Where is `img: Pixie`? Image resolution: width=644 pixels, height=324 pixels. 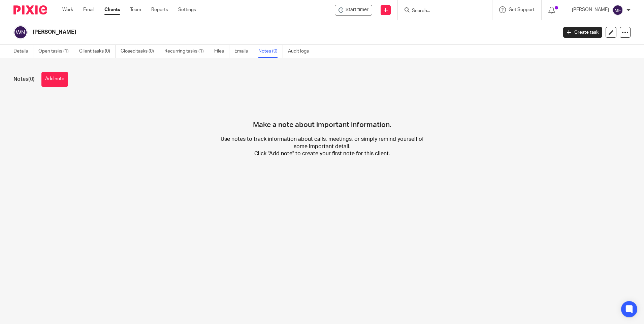
img: Pixie is located at coordinates (31, 10).